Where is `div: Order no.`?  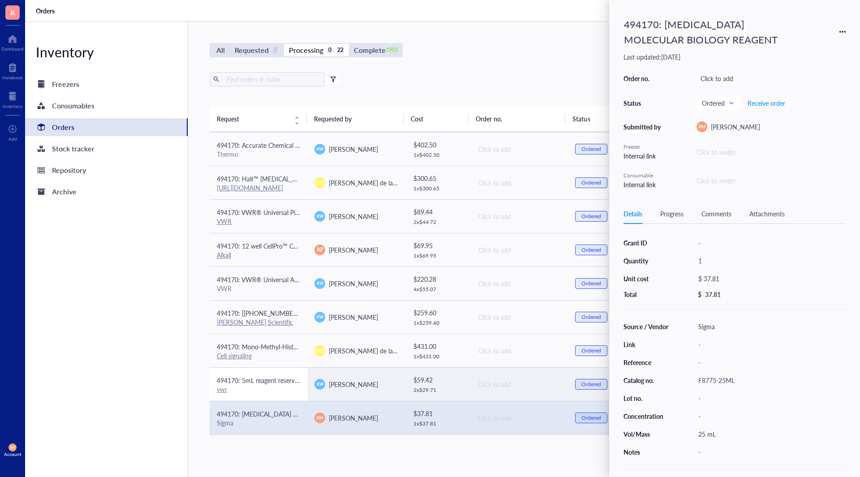
div: Order no. is located at coordinates (644, 78).